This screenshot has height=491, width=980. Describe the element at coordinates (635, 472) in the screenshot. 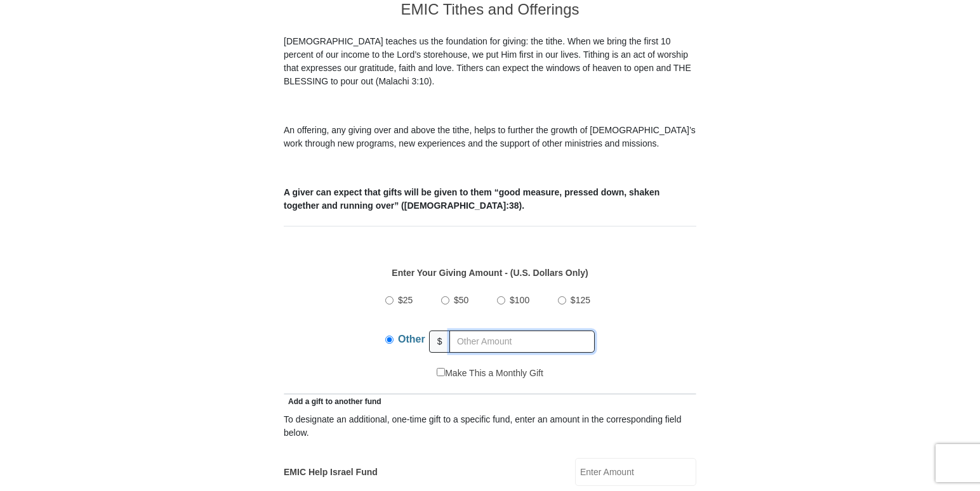

I see `input: Enter Amount` at that location.